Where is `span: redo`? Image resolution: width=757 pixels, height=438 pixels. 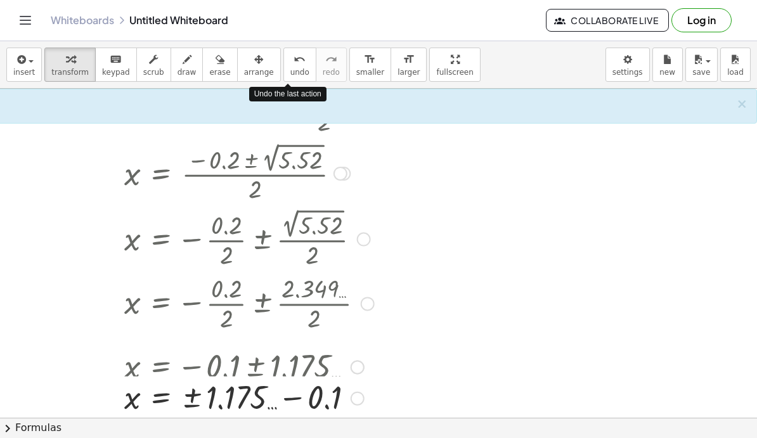 span: redo is located at coordinates (331, 72).